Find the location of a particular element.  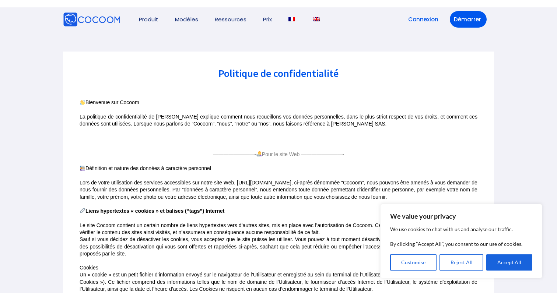

span: Liens hypertextes « cookies » et balises (“tags”) Internet is located at coordinates (155, 211).